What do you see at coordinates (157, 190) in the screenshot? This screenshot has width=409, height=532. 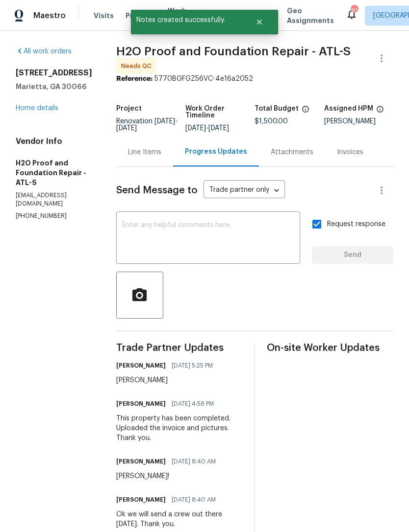 I see `span: Send Message to` at bounding box center [157, 190].